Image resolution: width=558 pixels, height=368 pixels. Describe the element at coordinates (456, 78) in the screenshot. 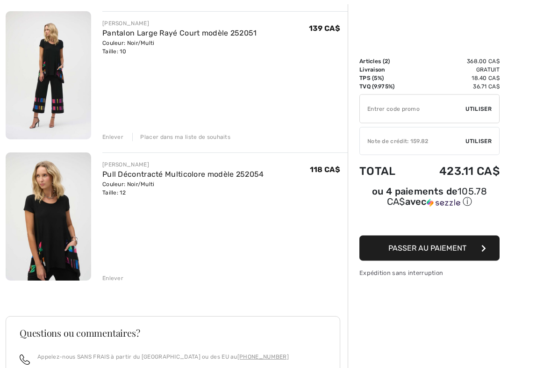

I see `td: 18.40 CA$` at that location.